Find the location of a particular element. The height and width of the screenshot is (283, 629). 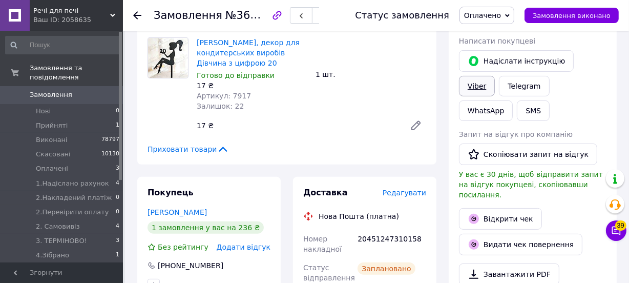

span: №361634386 is located at coordinates (262, 15).